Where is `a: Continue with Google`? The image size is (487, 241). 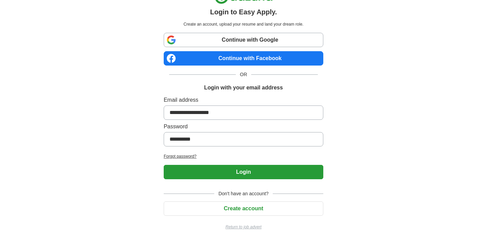
a: Continue with Google is located at coordinates (243, 40).